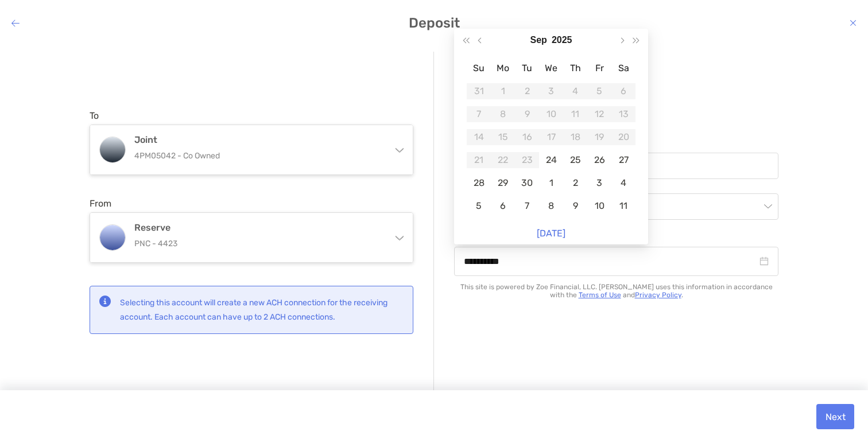  What do you see at coordinates (503, 137) in the screenshot?
I see `td: 2025-09-15` at bounding box center [503, 137].